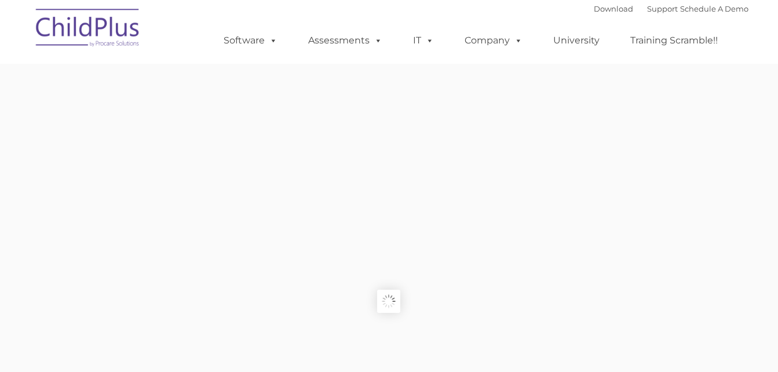  I want to click on a: Download, so click(613, 9).